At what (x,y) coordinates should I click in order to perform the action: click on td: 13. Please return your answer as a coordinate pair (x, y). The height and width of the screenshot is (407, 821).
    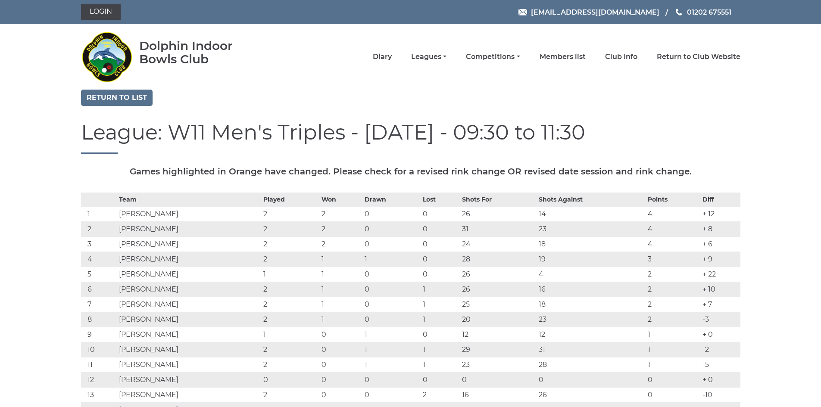
    Looking at the image, I should click on (99, 395).